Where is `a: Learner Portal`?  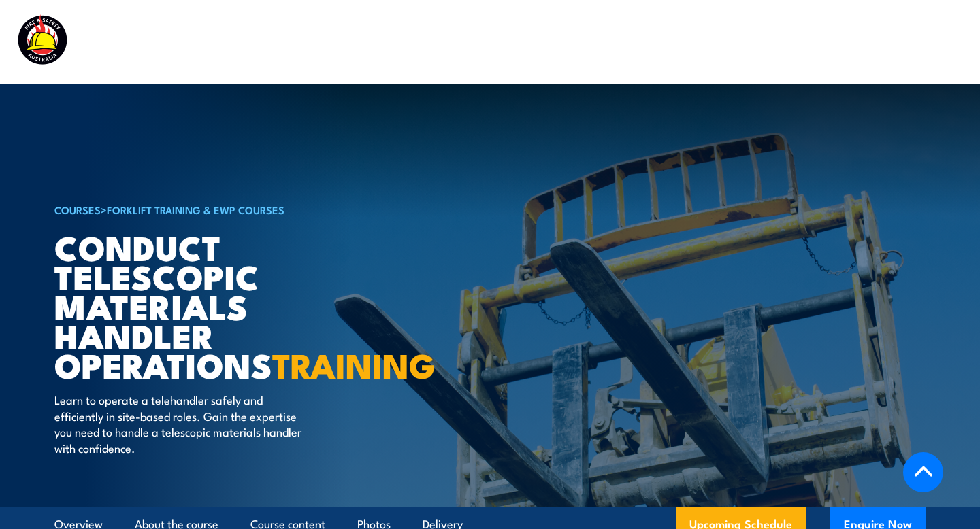 a: Learner Portal is located at coordinates (805, 42).